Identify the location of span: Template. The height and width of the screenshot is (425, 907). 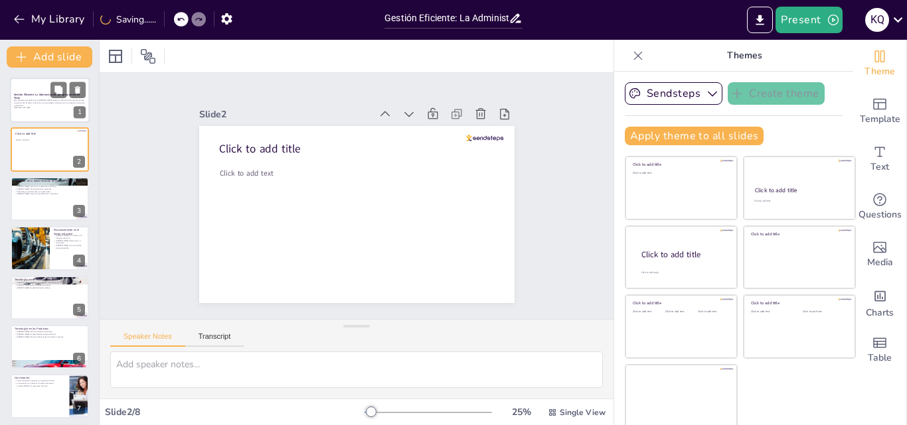
(879, 119).